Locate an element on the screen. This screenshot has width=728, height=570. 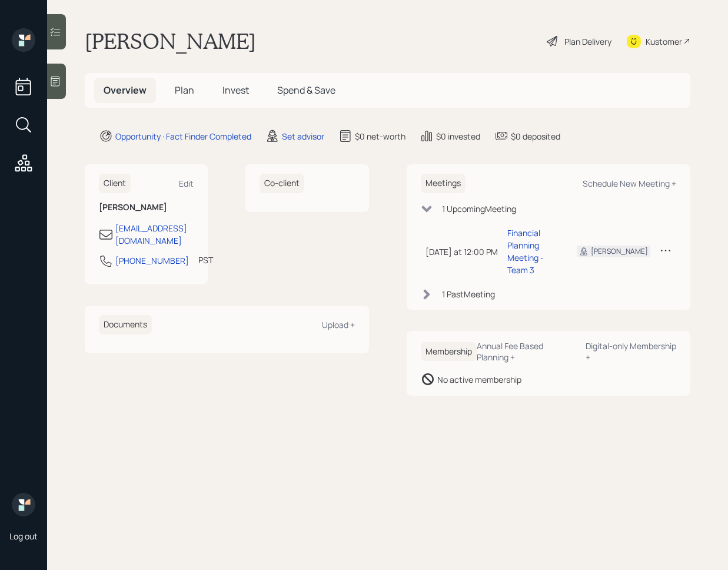
div: $0 deposited is located at coordinates (535, 136).